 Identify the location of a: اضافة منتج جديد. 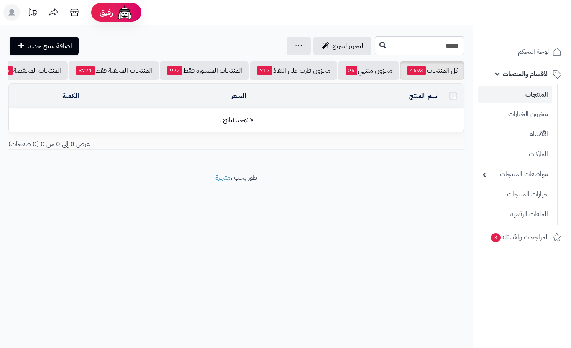
(44, 46).